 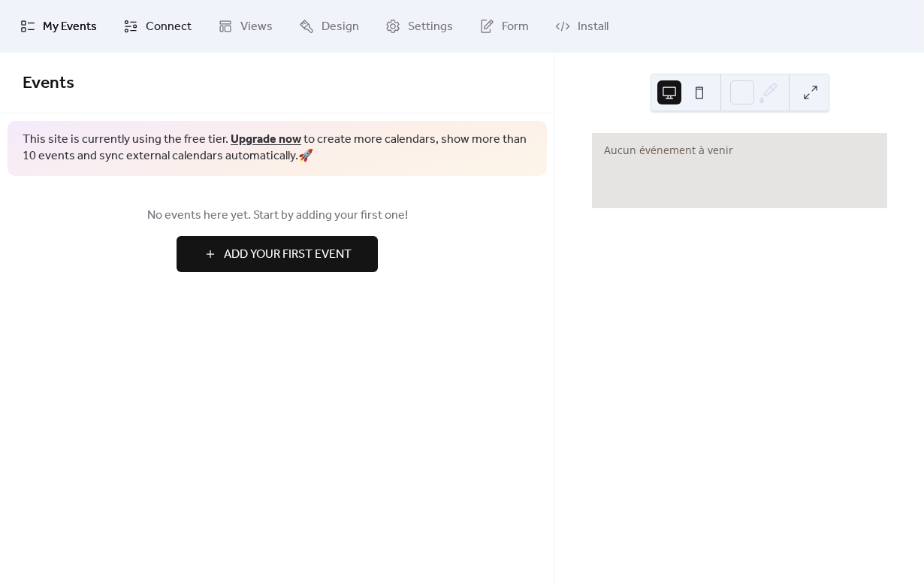 What do you see at coordinates (516, 27) in the screenshot?
I see `span: Form` at bounding box center [516, 27].